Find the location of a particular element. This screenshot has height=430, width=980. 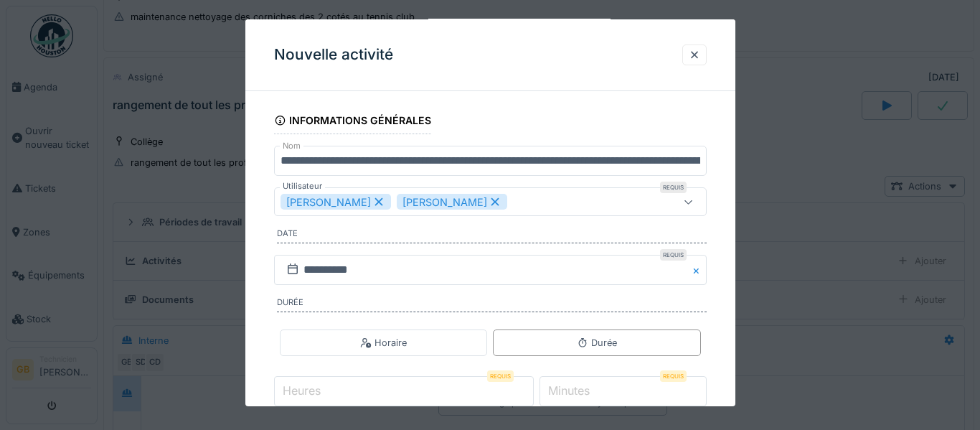

label: Heures is located at coordinates (301, 390).